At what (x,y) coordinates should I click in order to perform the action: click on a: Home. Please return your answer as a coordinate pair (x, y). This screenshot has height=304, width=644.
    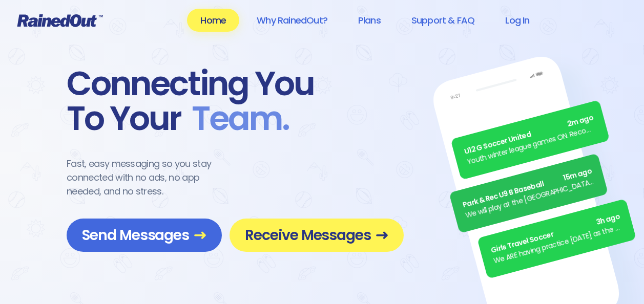
    Looking at the image, I should click on (213, 20).